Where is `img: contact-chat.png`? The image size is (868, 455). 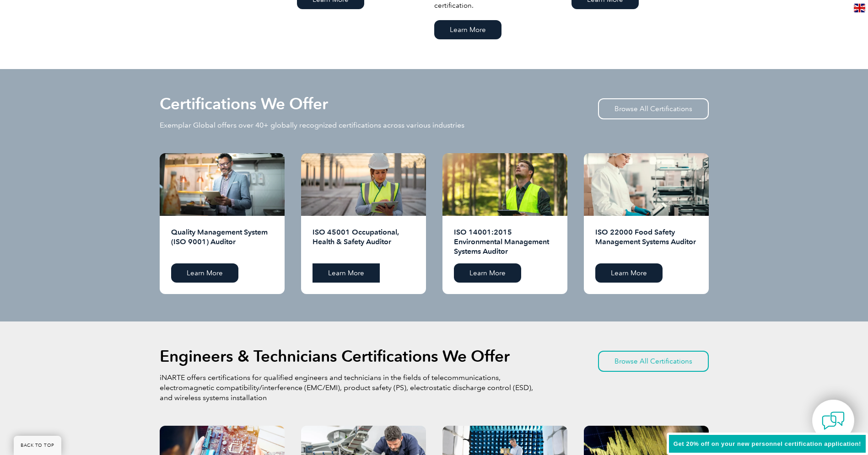
img: contact-chat.png is located at coordinates (833, 421).